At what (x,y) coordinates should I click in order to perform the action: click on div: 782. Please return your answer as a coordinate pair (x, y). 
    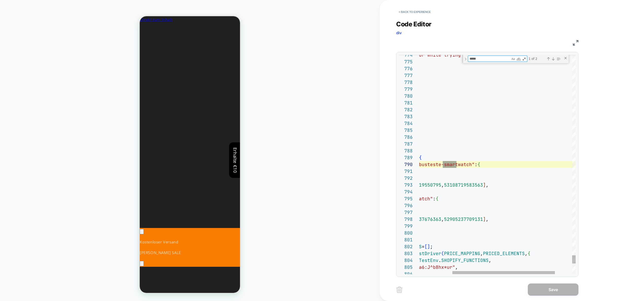
    Looking at the image, I should click on (406, 110).